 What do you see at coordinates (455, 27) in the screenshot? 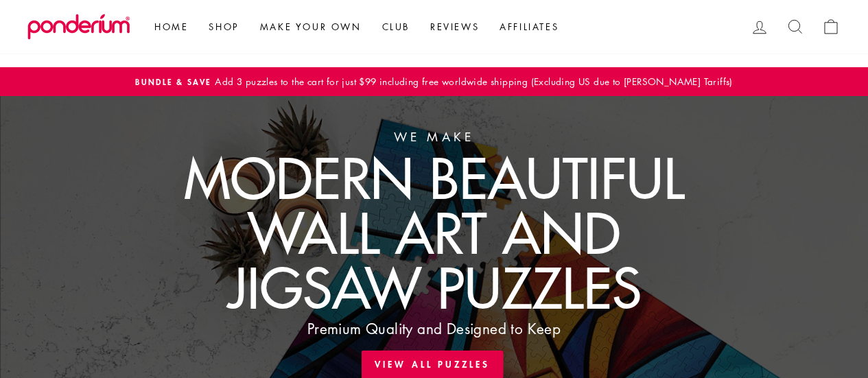
I see `a: Reviews` at bounding box center [455, 27].